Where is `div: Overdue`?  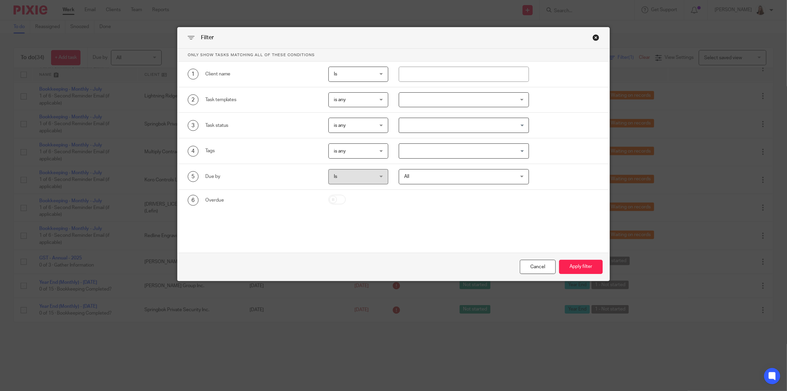 div: Overdue is located at coordinates (261, 200).